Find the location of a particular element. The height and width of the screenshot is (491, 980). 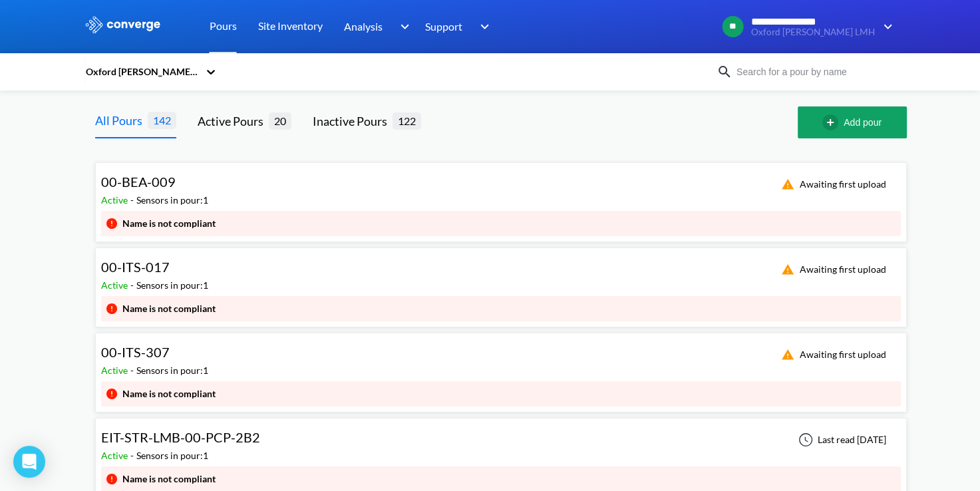

a: 00-ITS-017Active-Sensors in pour:1Awaiting first uploadName is not compliant is located at coordinates (501, 310).